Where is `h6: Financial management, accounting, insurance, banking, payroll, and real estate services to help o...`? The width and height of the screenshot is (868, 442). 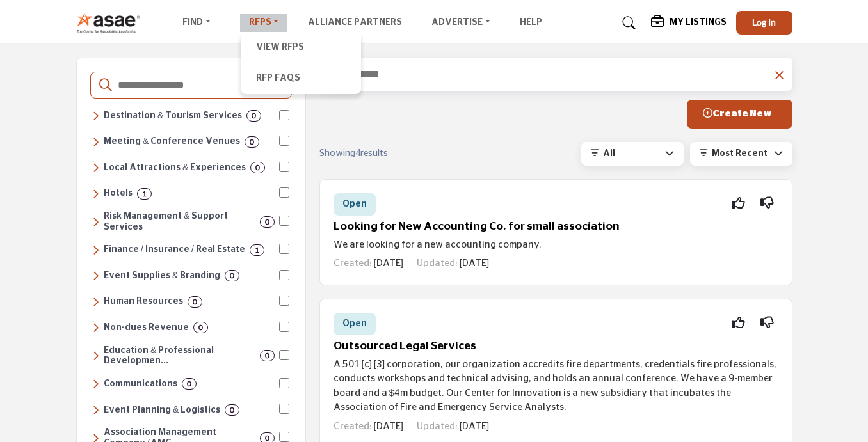 h6: Financial management, accounting, insurance, banking, payroll, and real estate services to help o... is located at coordinates (174, 250).